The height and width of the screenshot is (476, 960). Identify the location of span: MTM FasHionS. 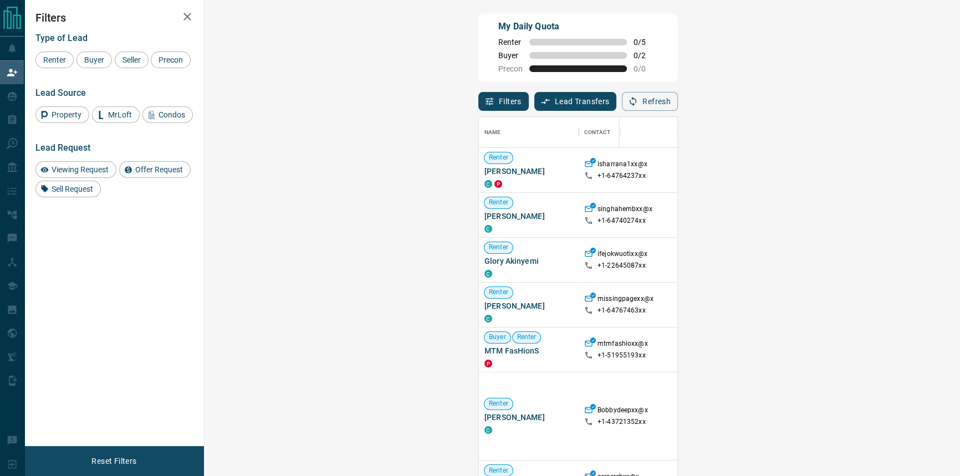
(529, 351).